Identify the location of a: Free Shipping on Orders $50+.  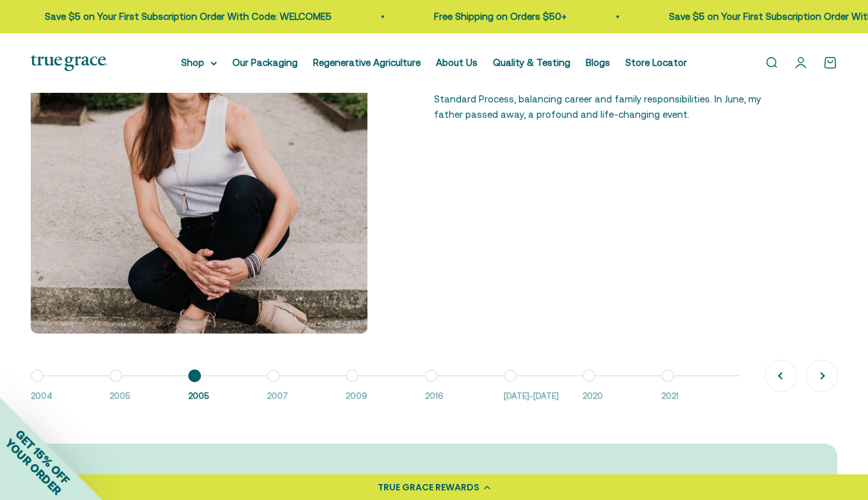
(497, 16).